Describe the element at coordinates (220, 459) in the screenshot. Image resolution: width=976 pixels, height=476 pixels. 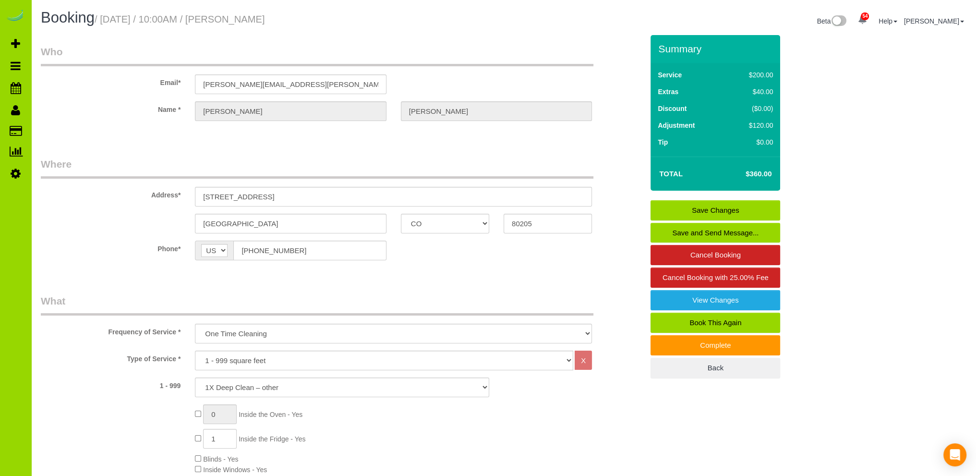
I see `span: Blinds - Yes` at that location.